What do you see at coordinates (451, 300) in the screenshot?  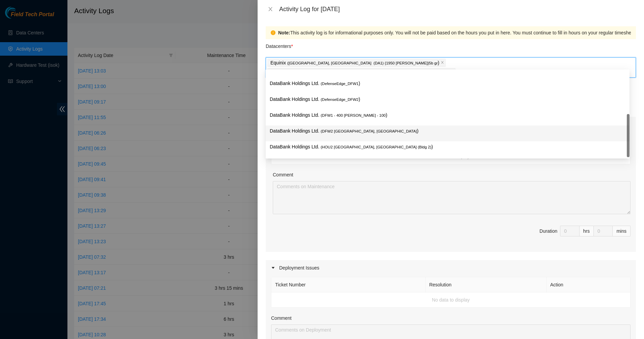 I see `td: No data to display` at bounding box center [451, 300].